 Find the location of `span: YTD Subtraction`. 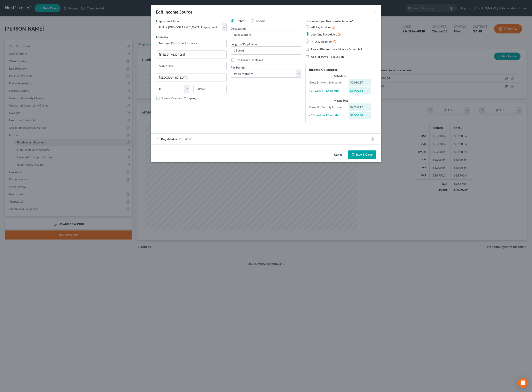

span: YTD Subtraction is located at coordinates (322, 41).